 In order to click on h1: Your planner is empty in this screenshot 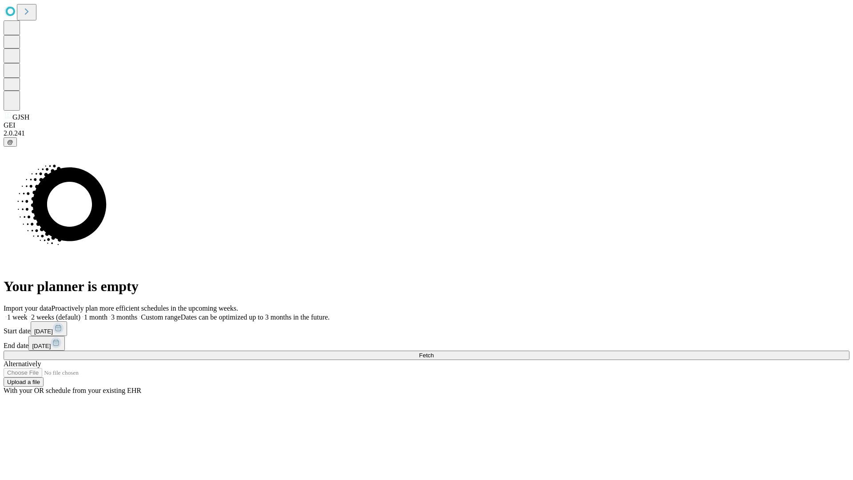, I will do `click(427, 286)`.